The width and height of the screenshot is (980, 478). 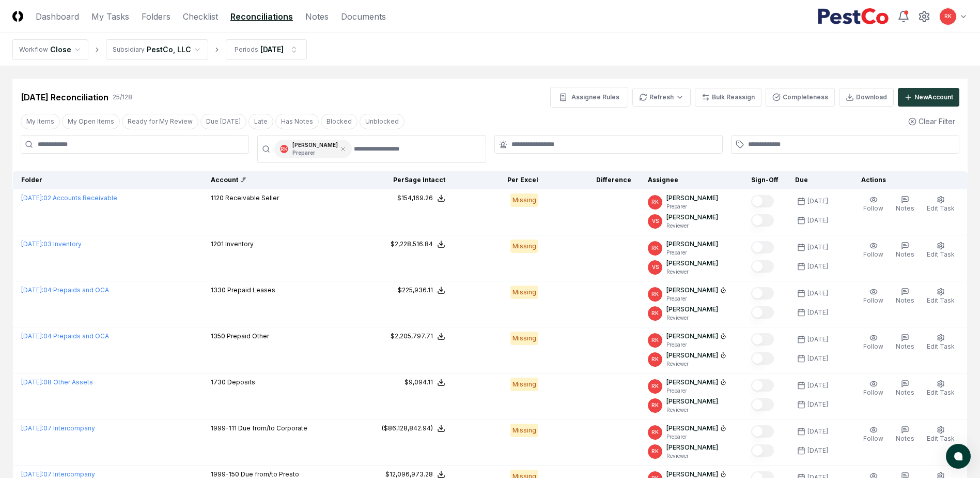 What do you see at coordinates (425, 382) in the screenshot?
I see `button: $9,094.11` at bounding box center [425, 382].